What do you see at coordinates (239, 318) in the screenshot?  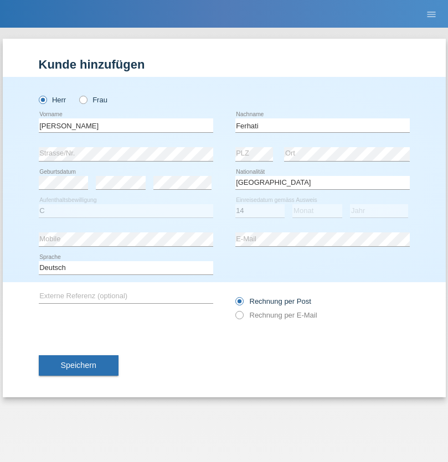 I see `input: Rechnung per E-Mail` at bounding box center [239, 318].